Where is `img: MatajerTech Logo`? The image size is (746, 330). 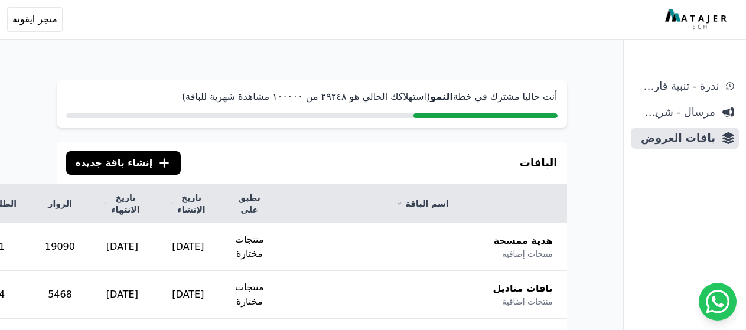 img: MatajerTech Logo is located at coordinates (697, 19).